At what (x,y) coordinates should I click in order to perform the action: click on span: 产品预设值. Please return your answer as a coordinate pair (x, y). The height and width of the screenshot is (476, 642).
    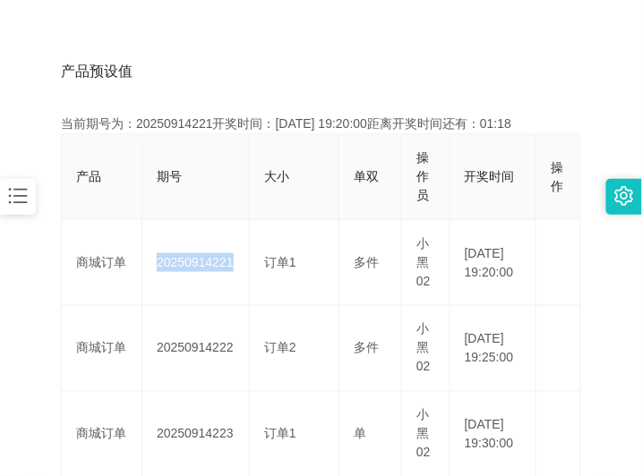
    Looking at the image, I should click on (97, 72).